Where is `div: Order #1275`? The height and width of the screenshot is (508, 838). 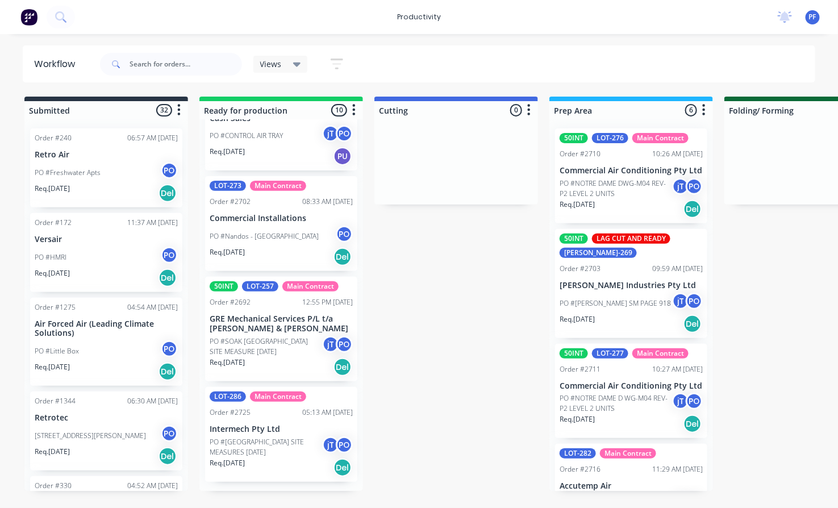 div: Order #1275 is located at coordinates (55, 307).